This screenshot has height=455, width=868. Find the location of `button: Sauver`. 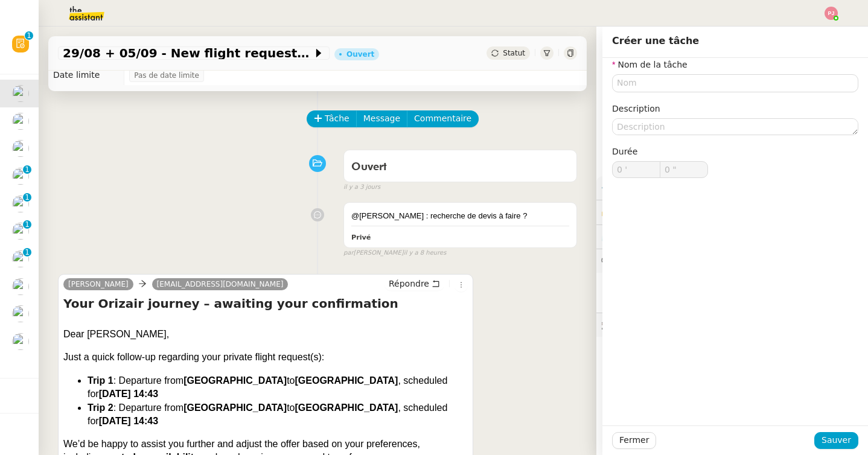

button: Sauver is located at coordinates (836, 440).